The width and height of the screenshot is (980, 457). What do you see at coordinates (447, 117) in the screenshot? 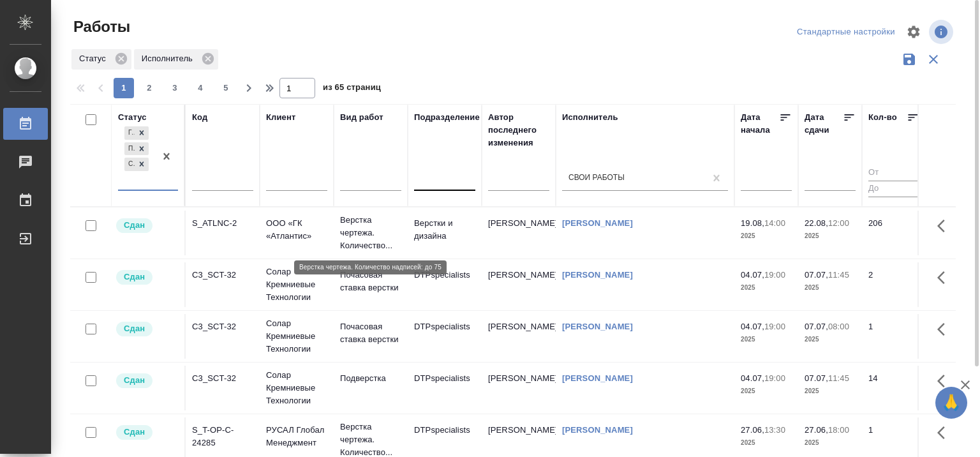
I see `div: Подразделение` at bounding box center [447, 117].